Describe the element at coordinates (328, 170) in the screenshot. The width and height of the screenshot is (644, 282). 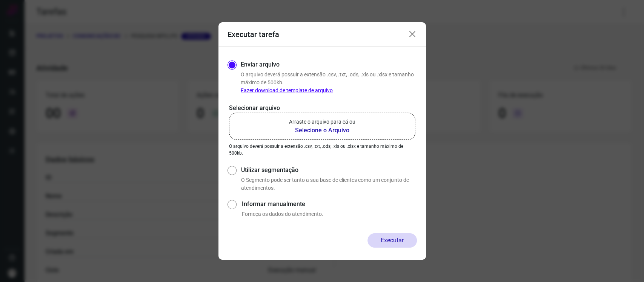
I see `label: Utilizar segmentação` at that location.